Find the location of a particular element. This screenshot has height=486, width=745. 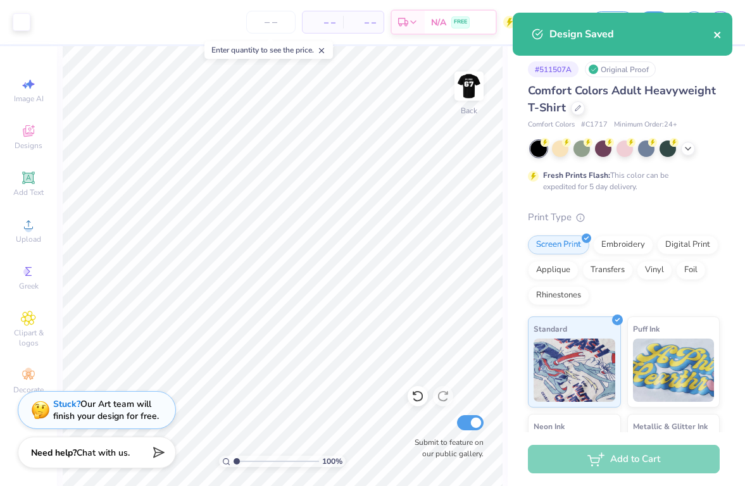

span: Add Text is located at coordinates (28, 192).